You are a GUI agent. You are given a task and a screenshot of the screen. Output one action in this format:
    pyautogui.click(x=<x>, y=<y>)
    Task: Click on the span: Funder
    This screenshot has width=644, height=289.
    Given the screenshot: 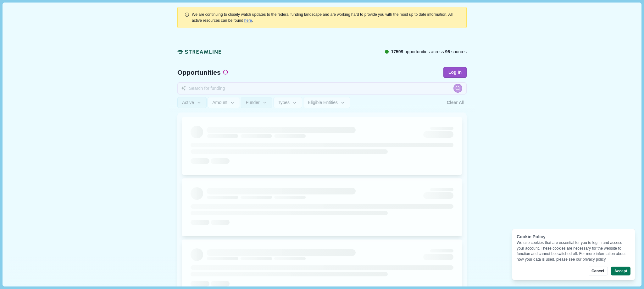 What is the action you would take?
    pyautogui.click(x=252, y=102)
    